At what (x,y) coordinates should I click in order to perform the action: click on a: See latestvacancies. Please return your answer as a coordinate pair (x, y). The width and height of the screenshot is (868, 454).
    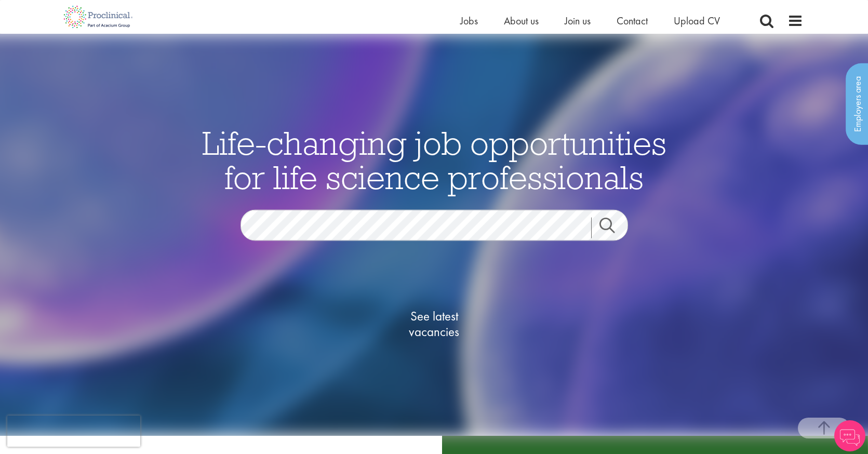
    Looking at the image, I should click on (434, 323).